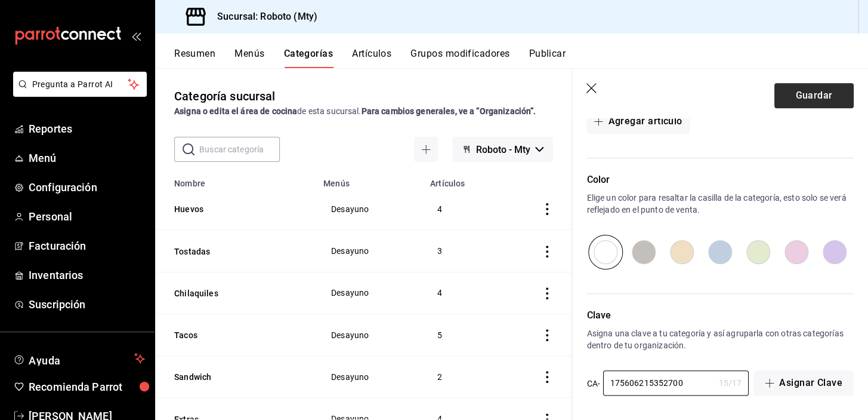 This screenshot has height=420, width=868. Describe the element at coordinates (804, 383) in the screenshot. I see `button: Asignar Clave` at that location.